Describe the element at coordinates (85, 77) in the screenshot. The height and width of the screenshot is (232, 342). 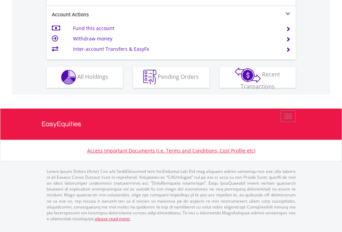
I see `button: All Holdings` at that location.